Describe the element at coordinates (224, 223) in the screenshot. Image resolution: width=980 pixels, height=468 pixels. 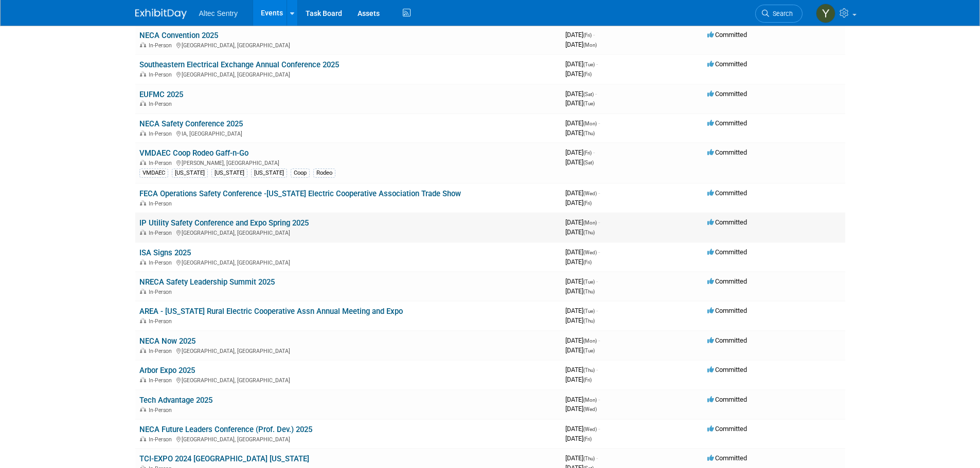
I see `a: IP Utility Safety Conference and Expo Spring 2025` at that location.